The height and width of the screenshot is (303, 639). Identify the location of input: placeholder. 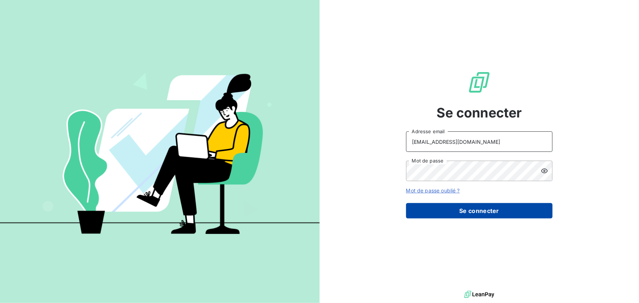
(480, 142).